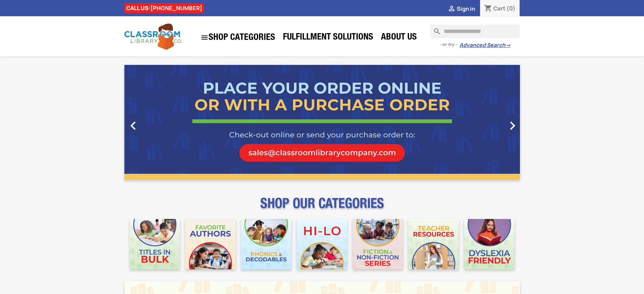 The height and width of the screenshot is (294, 644). What do you see at coordinates (490, 122) in the screenshot?
I see `a: Next` at bounding box center [490, 122].